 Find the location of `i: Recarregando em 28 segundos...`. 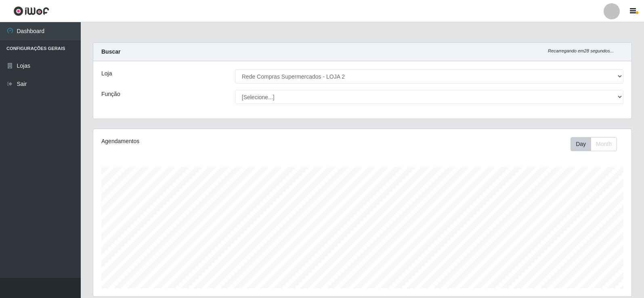

i: Recarregando em 28 segundos... is located at coordinates (581, 51).